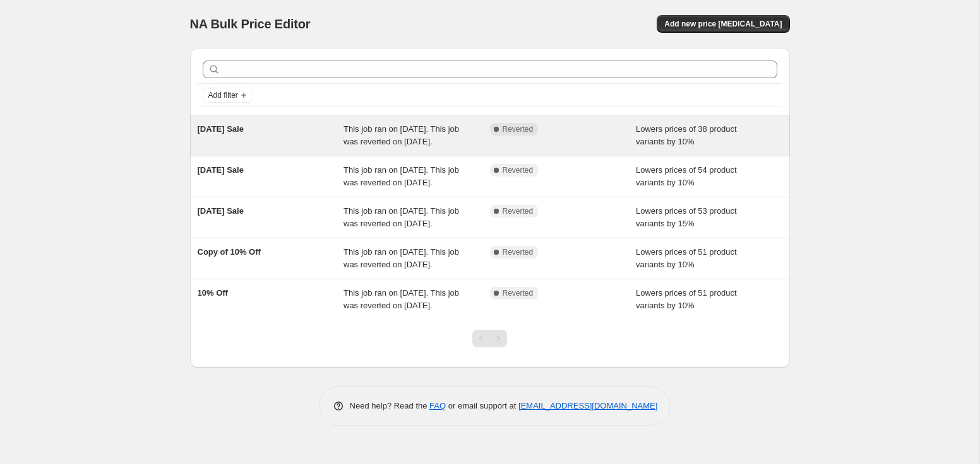 The height and width of the screenshot is (464, 980). What do you see at coordinates (228, 95) in the screenshot?
I see `button: Add filter` at bounding box center [228, 95].